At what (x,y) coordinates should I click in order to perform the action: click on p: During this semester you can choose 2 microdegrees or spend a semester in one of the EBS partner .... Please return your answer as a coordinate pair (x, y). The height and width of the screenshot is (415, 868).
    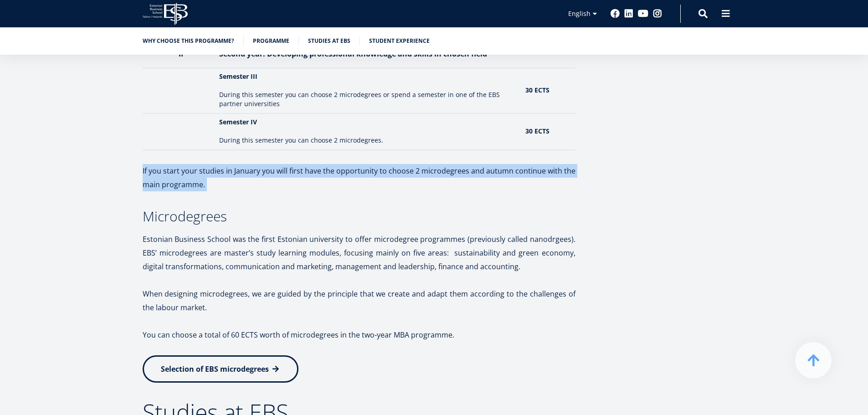
    Looking at the image, I should click on (367, 100).